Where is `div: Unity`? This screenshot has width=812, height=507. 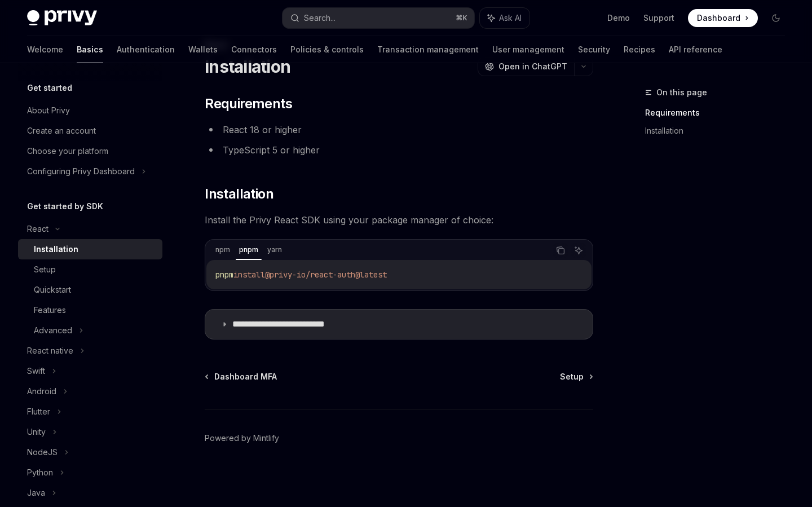
div: Unity is located at coordinates (36, 432).